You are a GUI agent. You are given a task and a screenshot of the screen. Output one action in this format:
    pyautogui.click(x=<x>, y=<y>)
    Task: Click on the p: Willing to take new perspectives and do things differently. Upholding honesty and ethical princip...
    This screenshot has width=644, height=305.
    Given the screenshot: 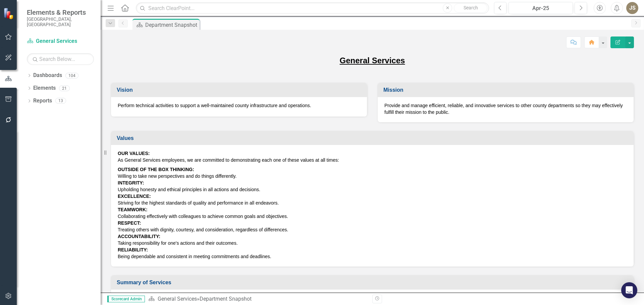 What is the action you would take?
    pyautogui.click(x=372, y=212)
    